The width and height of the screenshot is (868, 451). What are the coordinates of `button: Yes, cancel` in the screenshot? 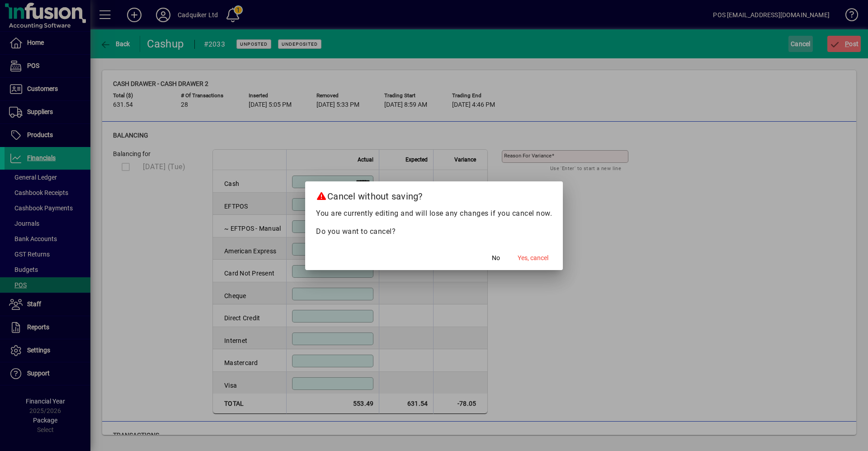 It's located at (533, 258).